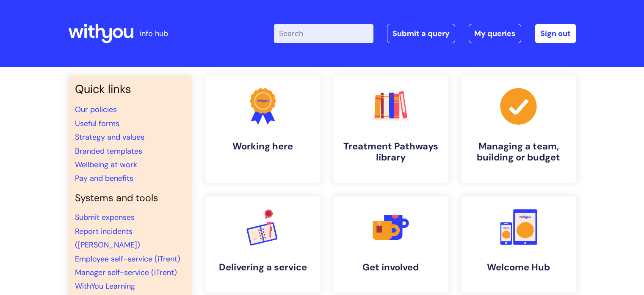 This screenshot has height=295, width=644. I want to click on a: Delivering a service, so click(263, 244).